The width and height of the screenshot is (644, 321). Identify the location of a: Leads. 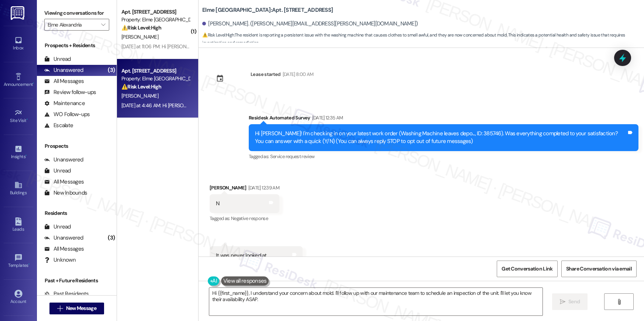
(19, 225).